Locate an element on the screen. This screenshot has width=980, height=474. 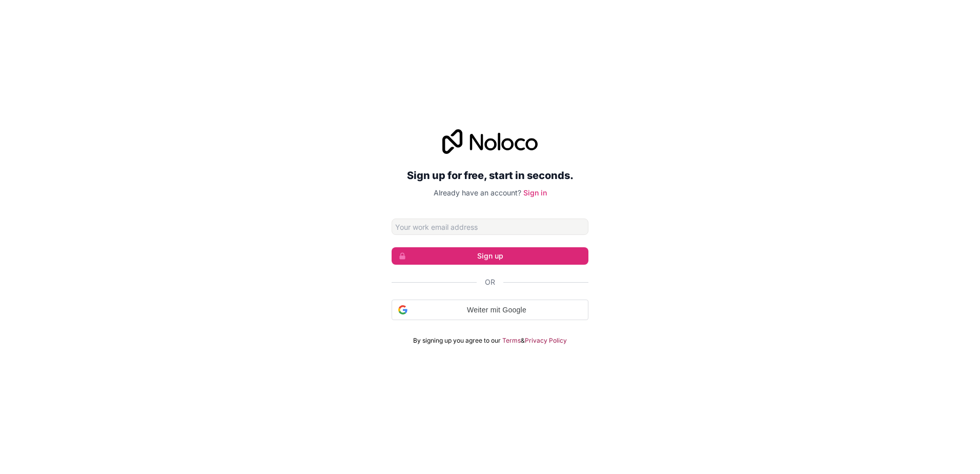
span: Weiter mit Google is located at coordinates (496, 310).